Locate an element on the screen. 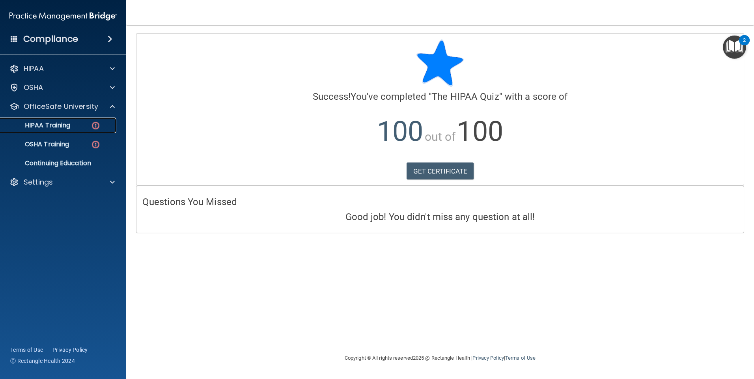  a: Settings is located at coordinates (62, 182).